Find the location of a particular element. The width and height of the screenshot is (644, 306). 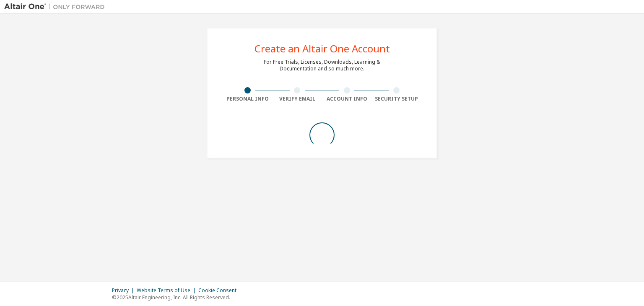

div: Account Info is located at coordinates (347, 99).